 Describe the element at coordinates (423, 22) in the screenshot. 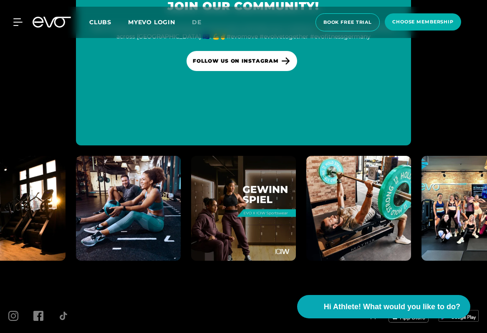

I see `a: choose membership` at that location.